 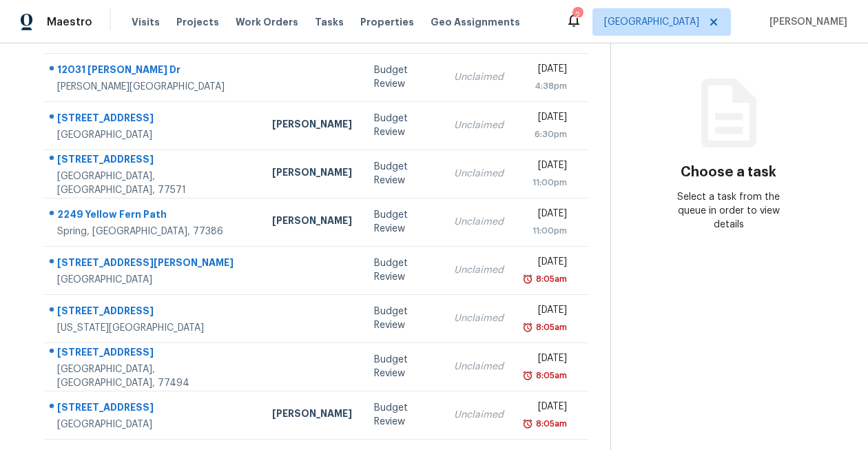 What do you see at coordinates (329, 22) in the screenshot?
I see `span: Tasks` at bounding box center [329, 22].